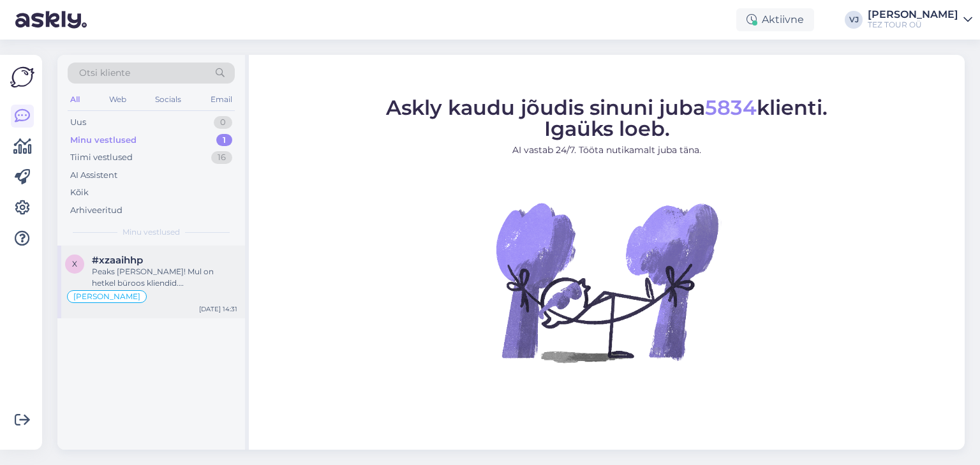  What do you see at coordinates (606, 150) in the screenshot?
I see `p: AI vastab 24/7. Tööta nutikamalt juba täna.` at bounding box center [606, 150].